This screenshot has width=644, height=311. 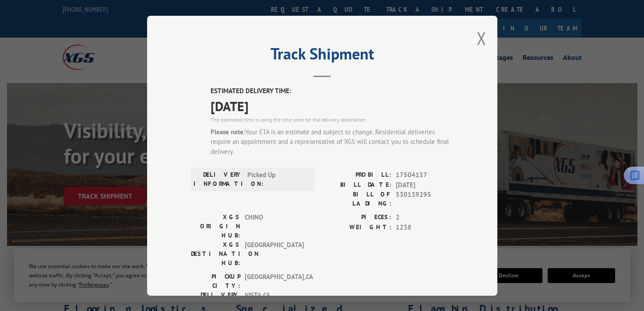 What do you see at coordinates (322, 56) in the screenshot?
I see `h2: Track Shipment` at bounding box center [322, 56].